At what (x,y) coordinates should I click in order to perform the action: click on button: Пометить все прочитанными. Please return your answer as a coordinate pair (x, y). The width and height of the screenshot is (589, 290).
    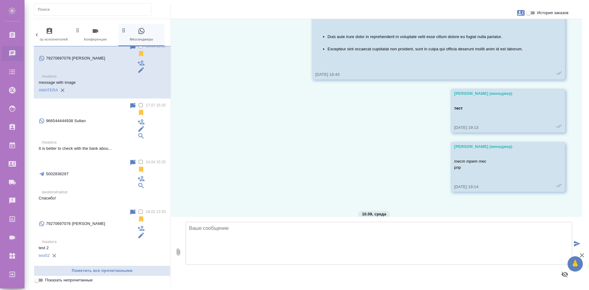
    Looking at the image, I should click on (102, 271).